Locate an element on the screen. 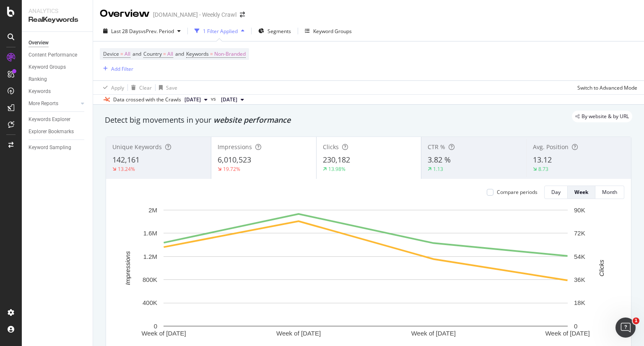 Image resolution: width=644 pixels, height=346 pixels. div: 19.72% is located at coordinates (232, 169).